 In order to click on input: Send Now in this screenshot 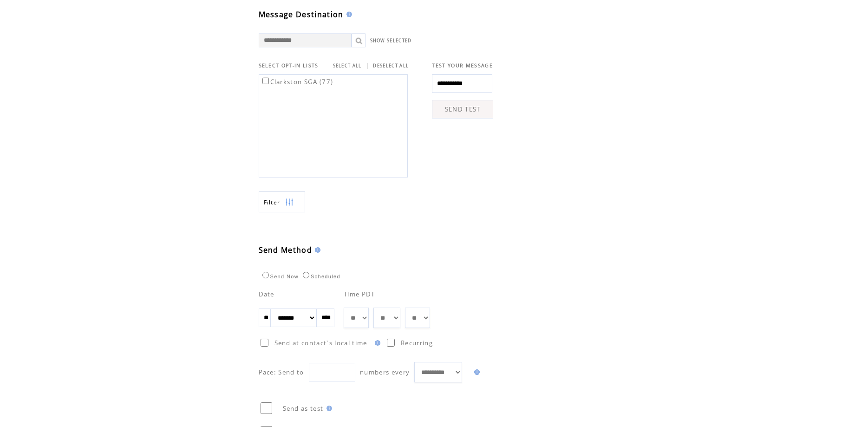, I will do `click(266, 275)`.